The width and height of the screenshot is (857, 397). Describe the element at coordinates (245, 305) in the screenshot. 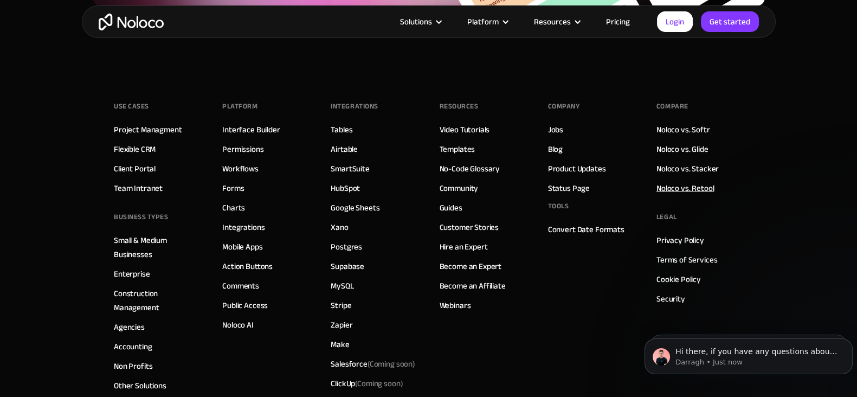

I see `a: Public Access` at that location.